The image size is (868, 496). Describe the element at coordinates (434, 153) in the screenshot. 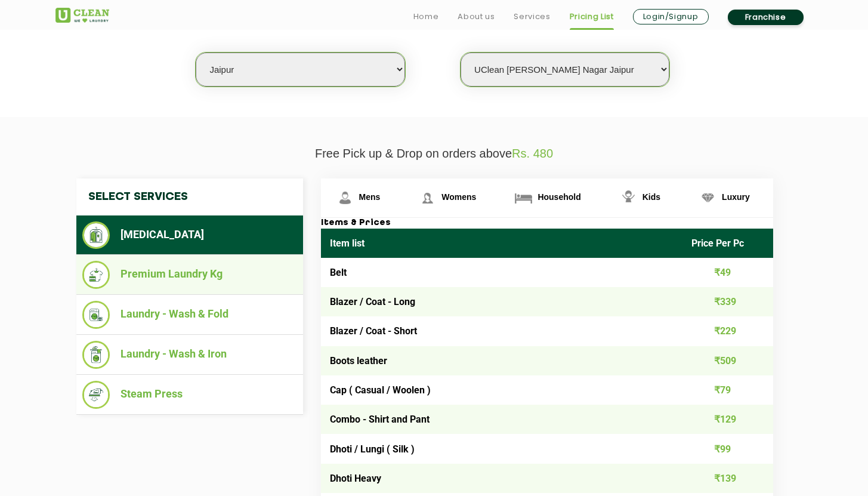

I see `p: Free Pick up & Drop on orders above` at that location.